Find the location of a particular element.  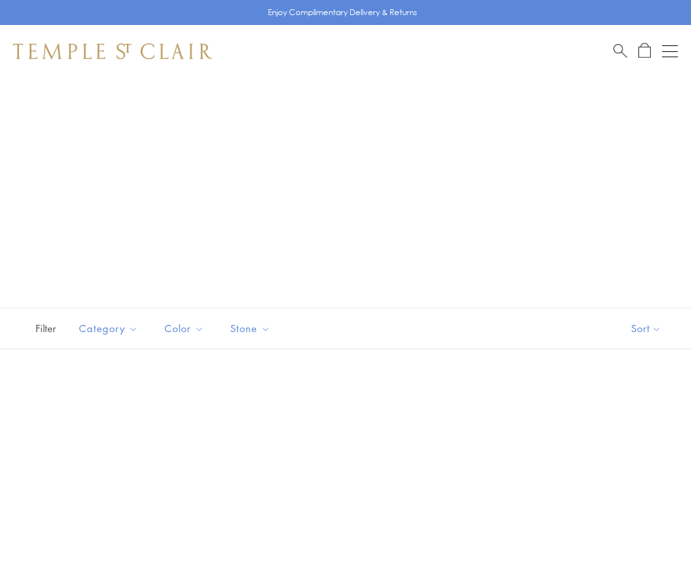

span: Color is located at coordinates (186, 328).